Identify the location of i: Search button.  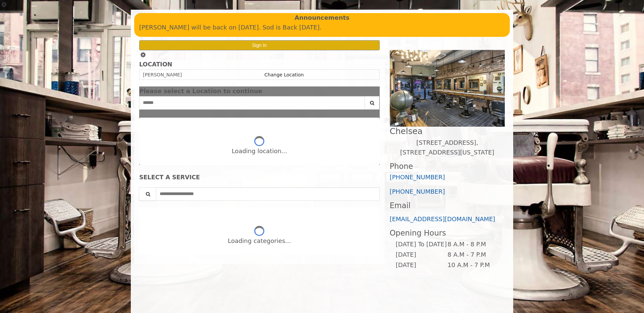
(372, 103).